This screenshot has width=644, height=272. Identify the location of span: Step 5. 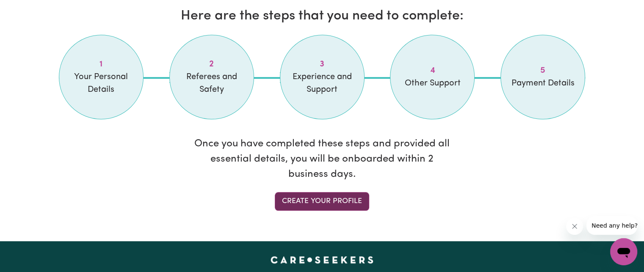
(543, 71).